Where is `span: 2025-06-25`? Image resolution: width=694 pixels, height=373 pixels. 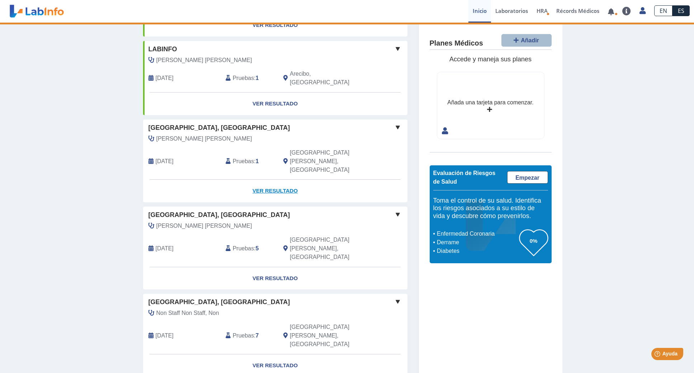 span: 2025-06-25 is located at coordinates (165, 336).